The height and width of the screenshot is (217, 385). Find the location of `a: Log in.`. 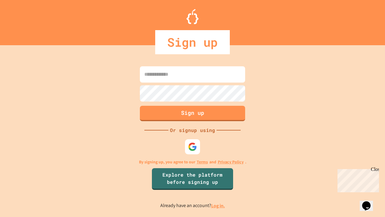

a: Log in. is located at coordinates (218, 205).